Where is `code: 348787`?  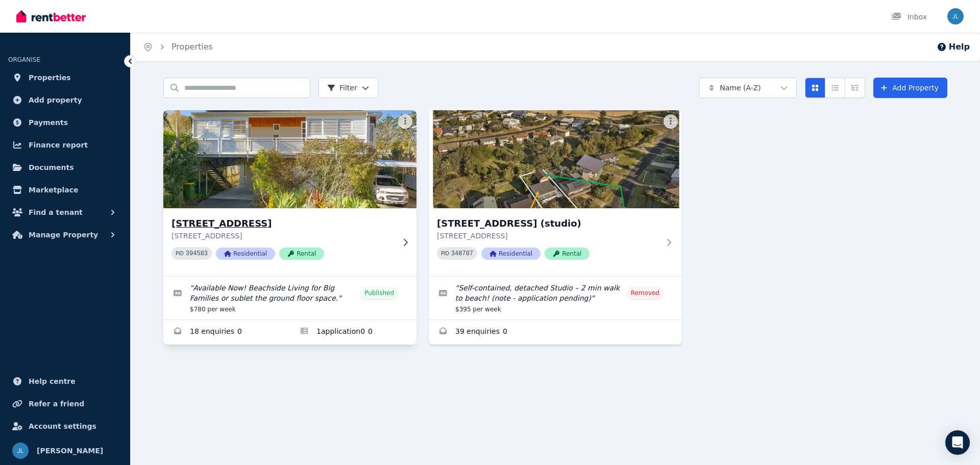
code: 348787 is located at coordinates (462, 253).